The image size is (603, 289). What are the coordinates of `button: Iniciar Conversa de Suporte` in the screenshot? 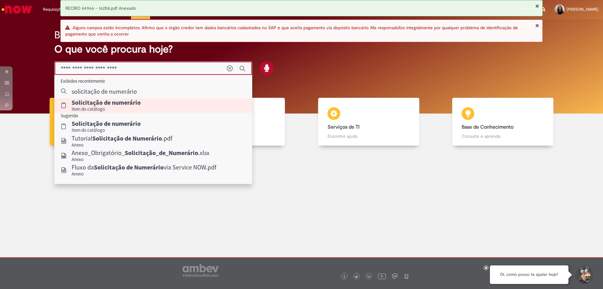 It's located at (585, 275).